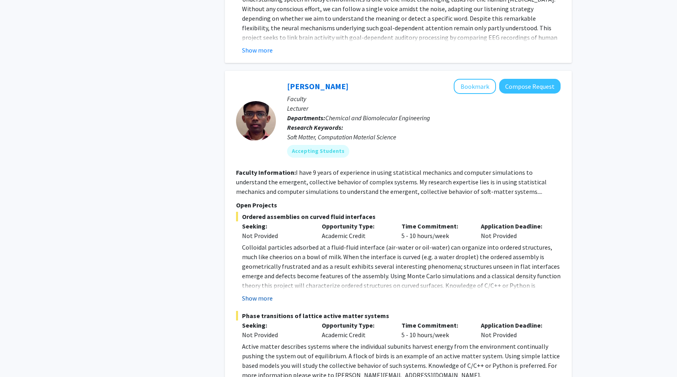  Describe the element at coordinates (401, 271) in the screenshot. I see `p: Colloidal particles adsorbed at a fluid-fluid interface (air-water or oil-water) can organize int...` at that location.